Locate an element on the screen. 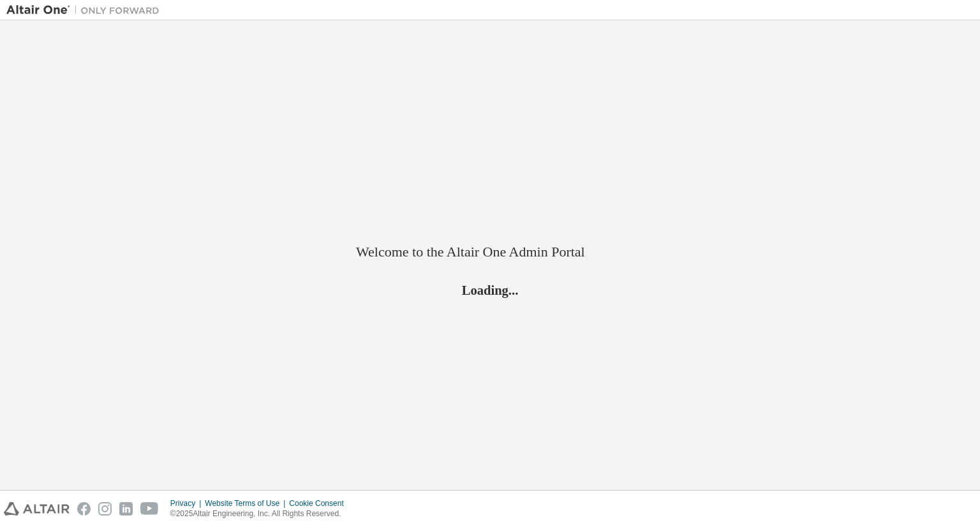  p: © 2025 Altair Engineering, Inc. All Rights Reserved. is located at coordinates (261, 514).